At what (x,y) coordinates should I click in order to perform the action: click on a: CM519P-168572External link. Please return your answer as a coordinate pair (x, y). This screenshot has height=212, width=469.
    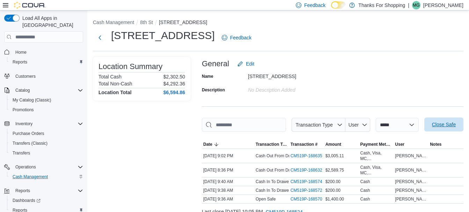
    Looking at the image, I should click on (309, 191).